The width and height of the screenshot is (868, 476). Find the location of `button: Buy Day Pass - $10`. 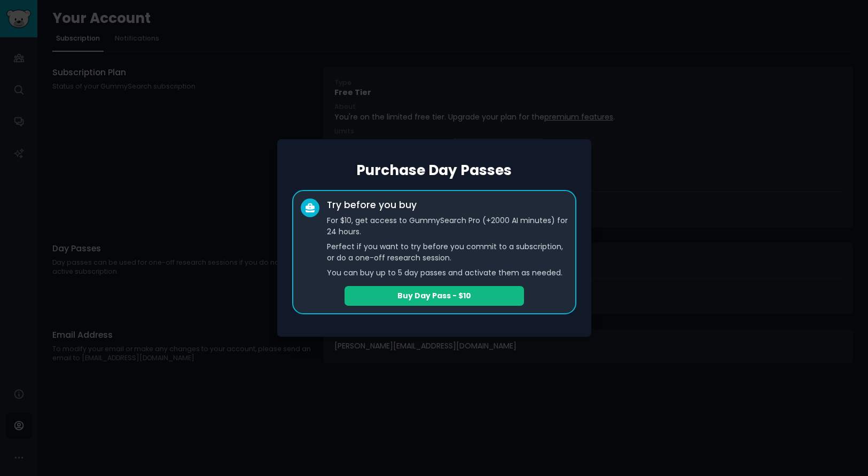

button: Buy Day Pass - $10 is located at coordinates (434, 296).